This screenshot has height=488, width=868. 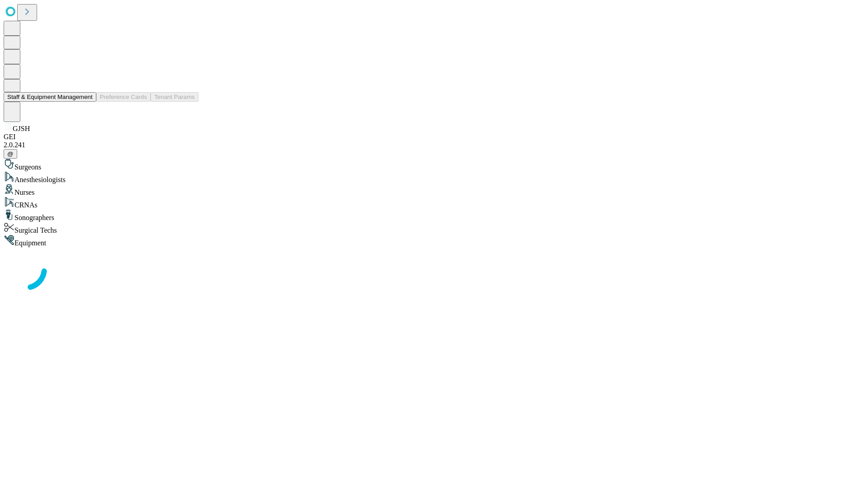 What do you see at coordinates (434, 165) in the screenshot?
I see `div: Surgeons` at bounding box center [434, 165].